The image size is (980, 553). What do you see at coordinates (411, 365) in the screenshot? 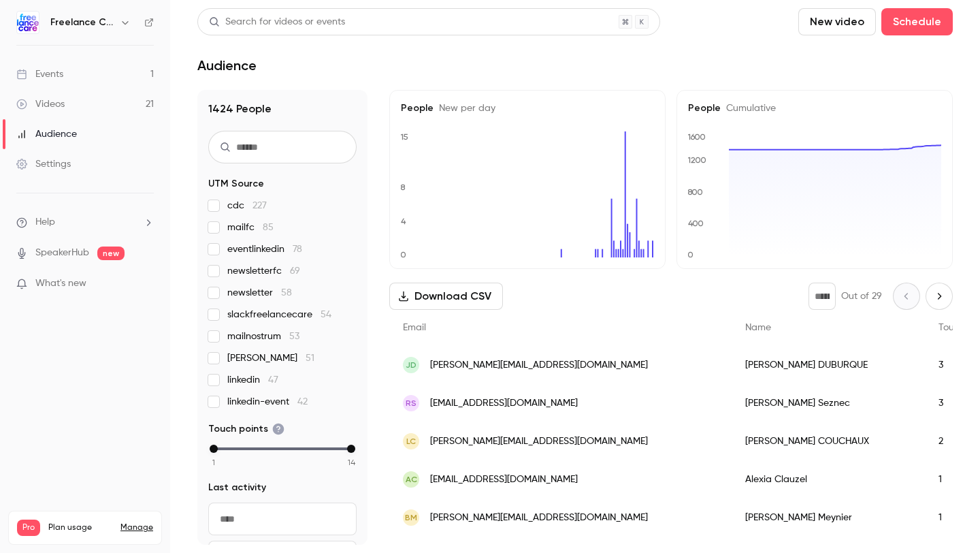
I see `span: JD` at bounding box center [411, 365].